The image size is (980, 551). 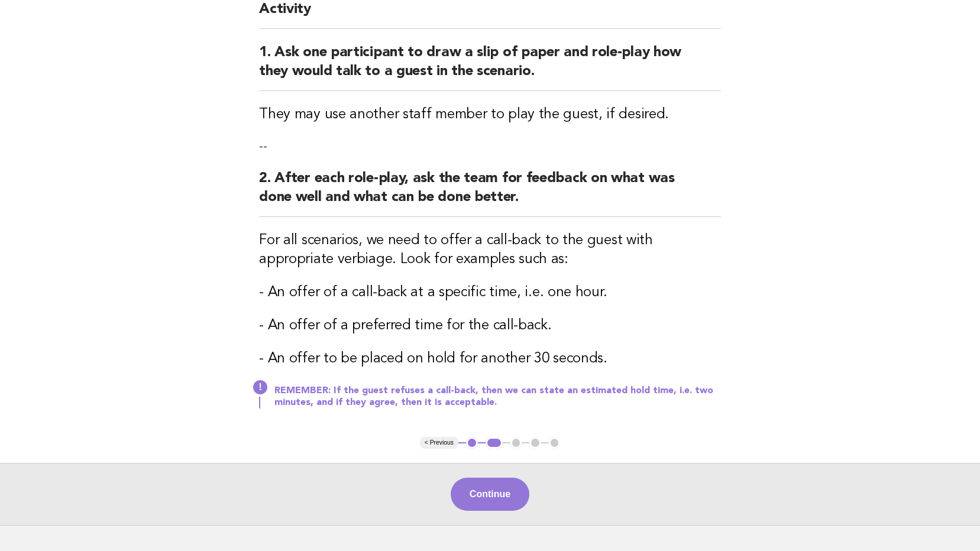 I want to click on h2: 1. Ask one participant to draw a slip of paper and role-play how they would talk to a guest in th..., so click(x=490, y=67).